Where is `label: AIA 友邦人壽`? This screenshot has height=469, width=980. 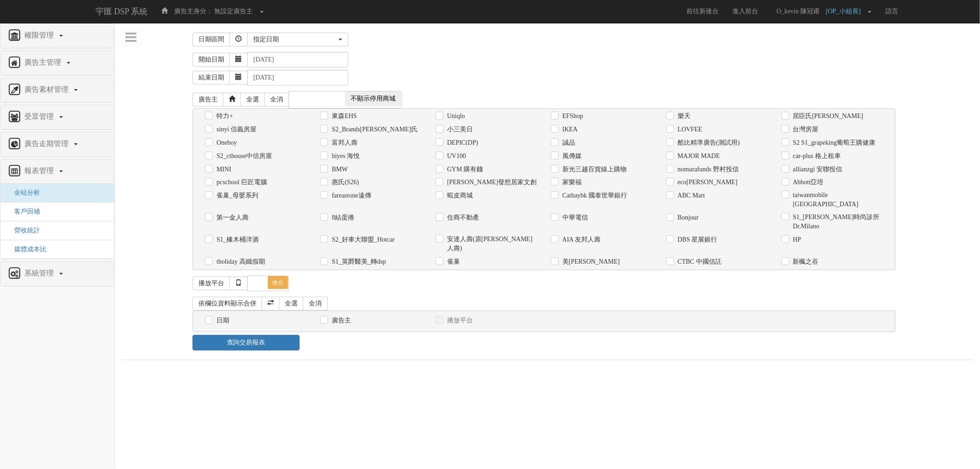 label: AIA 友邦人壽 is located at coordinates (581, 240).